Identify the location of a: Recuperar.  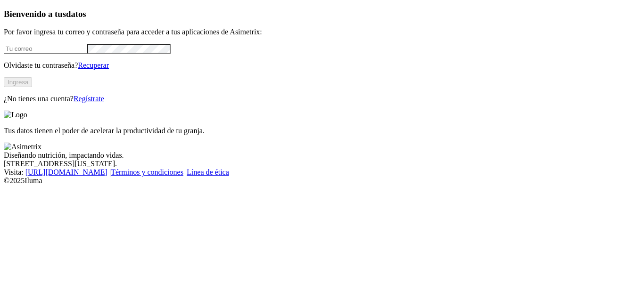
(94, 65).